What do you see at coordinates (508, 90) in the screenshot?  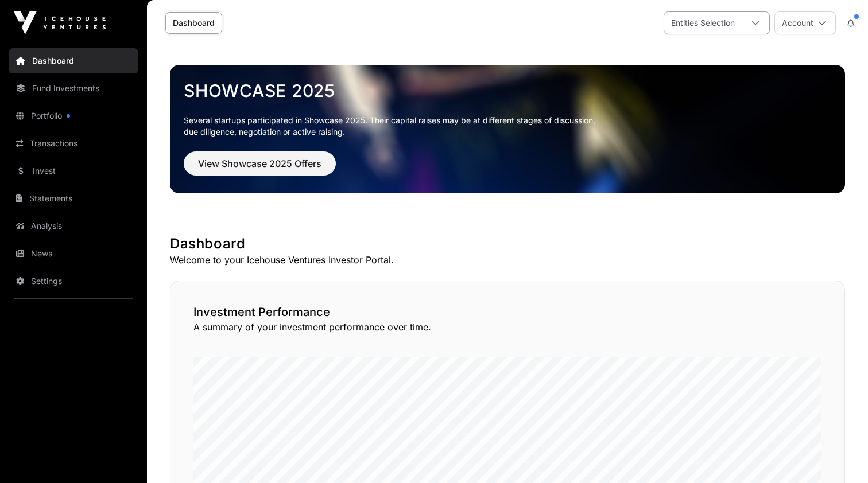 I see `a: Showcase 2025` at bounding box center [508, 90].